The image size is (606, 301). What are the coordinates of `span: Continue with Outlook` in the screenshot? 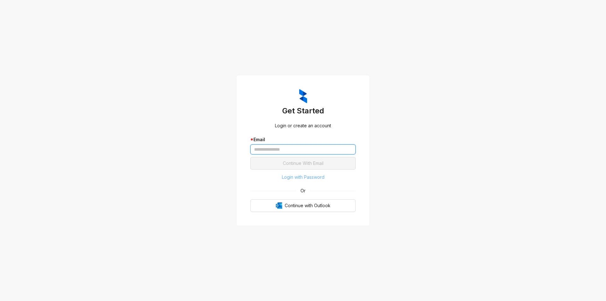 It's located at (307, 206).